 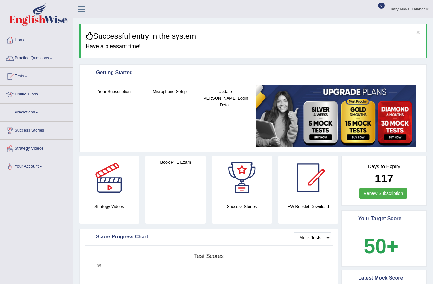 I want to click on a: Tests, so click(x=36, y=75).